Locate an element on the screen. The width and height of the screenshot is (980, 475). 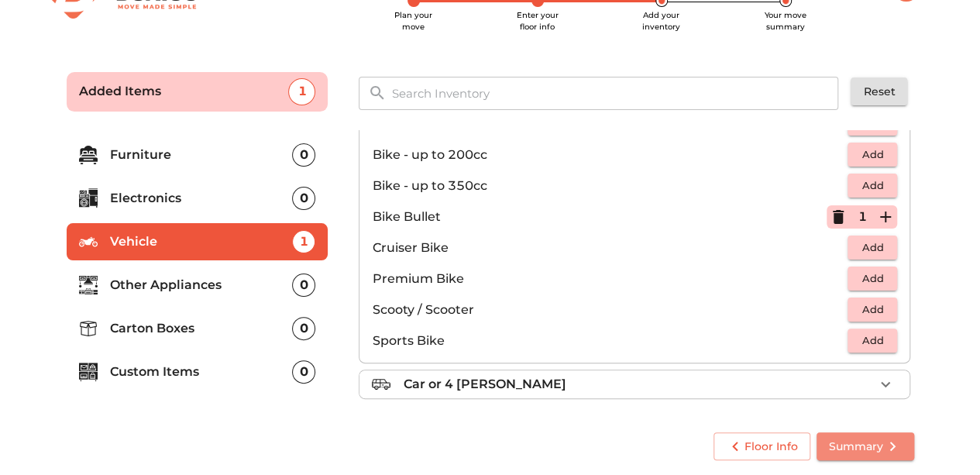
button: Reset is located at coordinates (878, 91).